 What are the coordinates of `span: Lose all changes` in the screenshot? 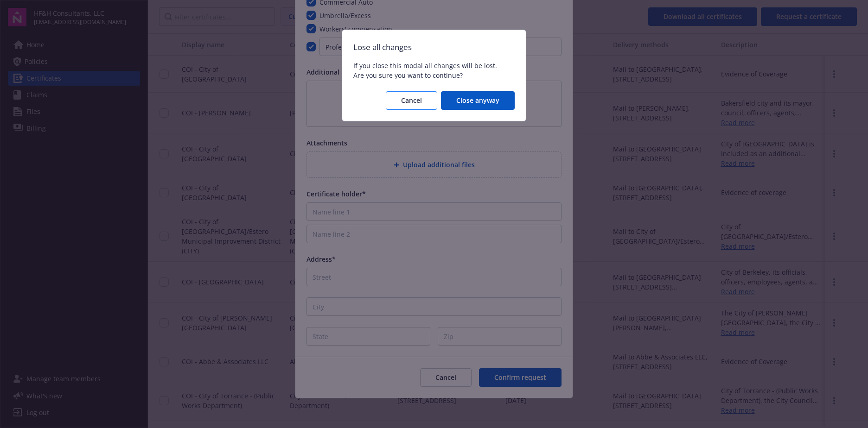 It's located at (434, 47).